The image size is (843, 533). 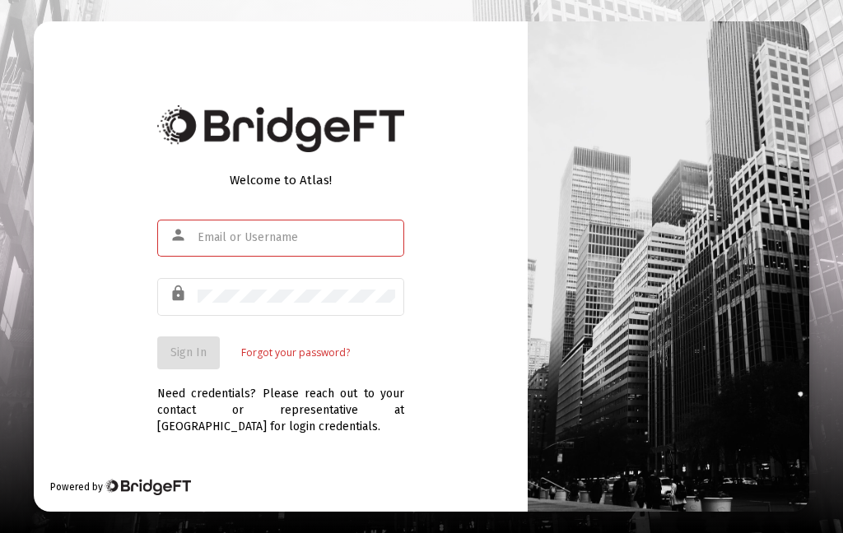 What do you see at coordinates (120, 487) in the screenshot?
I see `div: Powered by` at bounding box center [120, 487].